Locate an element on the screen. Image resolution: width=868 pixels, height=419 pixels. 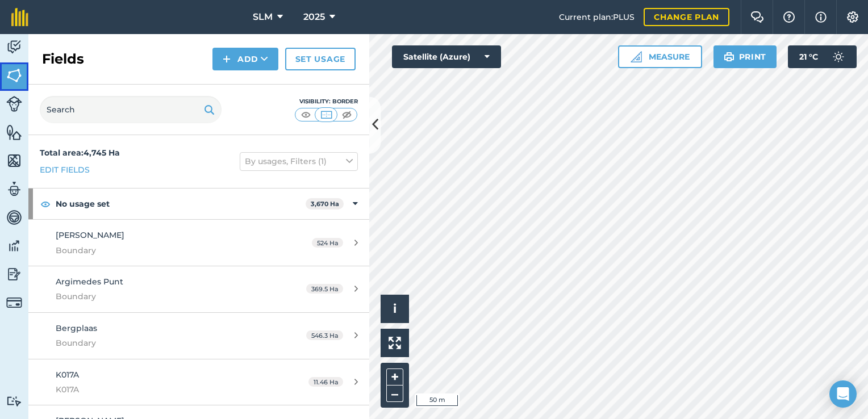
strong: Total area : 4,745 Ha is located at coordinates (80, 152).